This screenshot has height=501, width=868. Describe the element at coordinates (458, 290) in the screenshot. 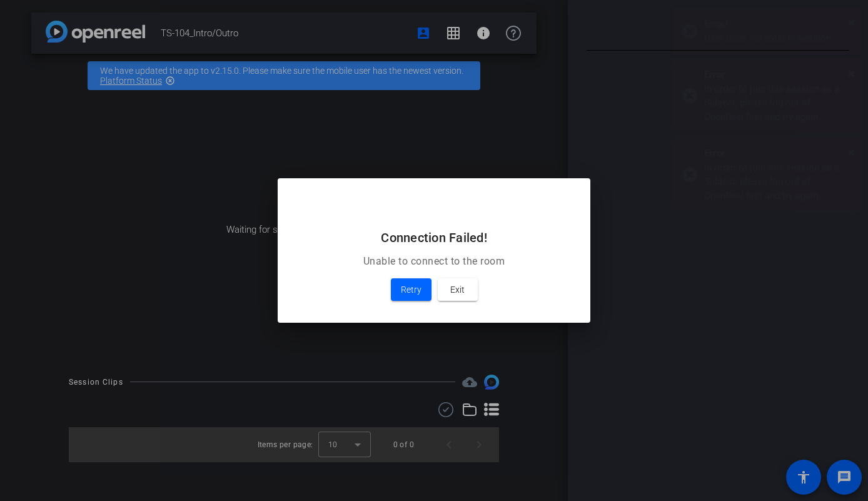

I see `button: Exit` at that location.